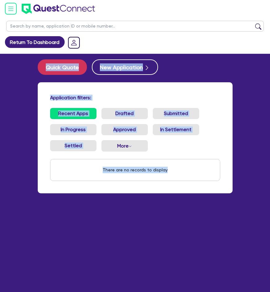  I want to click on a: In Progress, so click(73, 129).